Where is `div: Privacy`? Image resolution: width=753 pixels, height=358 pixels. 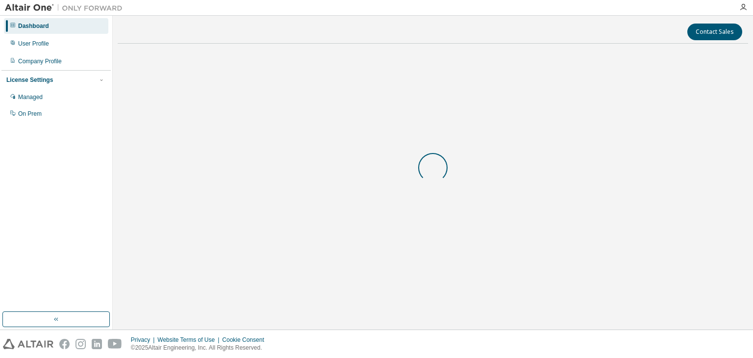 div: Privacy is located at coordinates (144, 340).